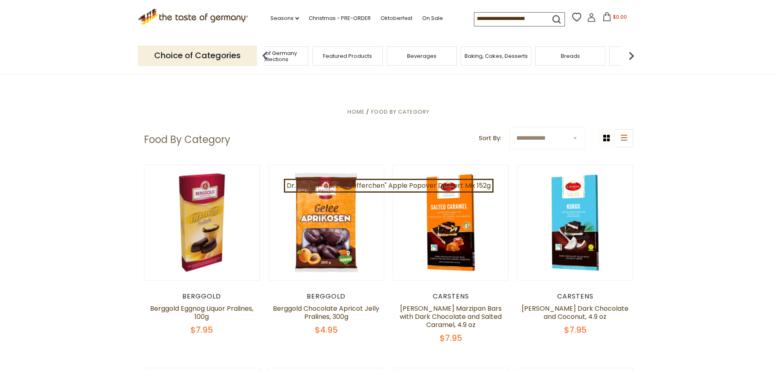 Image resolution: width=777 pixels, height=371 pixels. I want to click on a: Berggold Chocolate Apricot Jelly Pralines, 300g, so click(326, 313).